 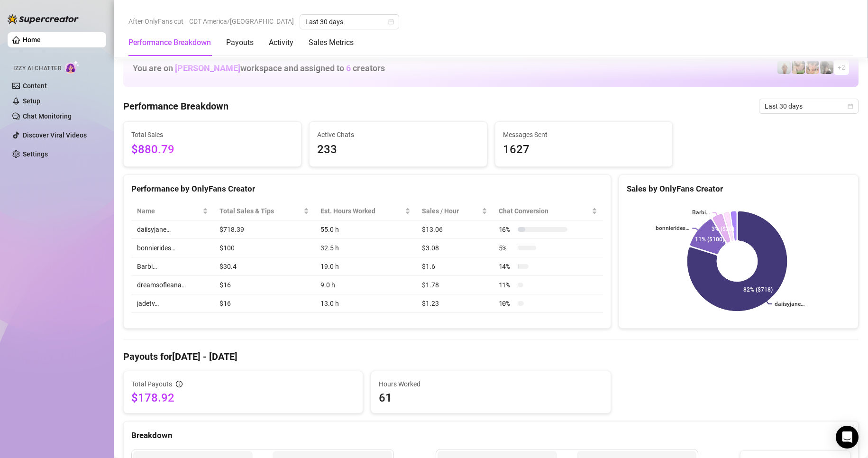 I want to click on span: Name, so click(x=169, y=211).